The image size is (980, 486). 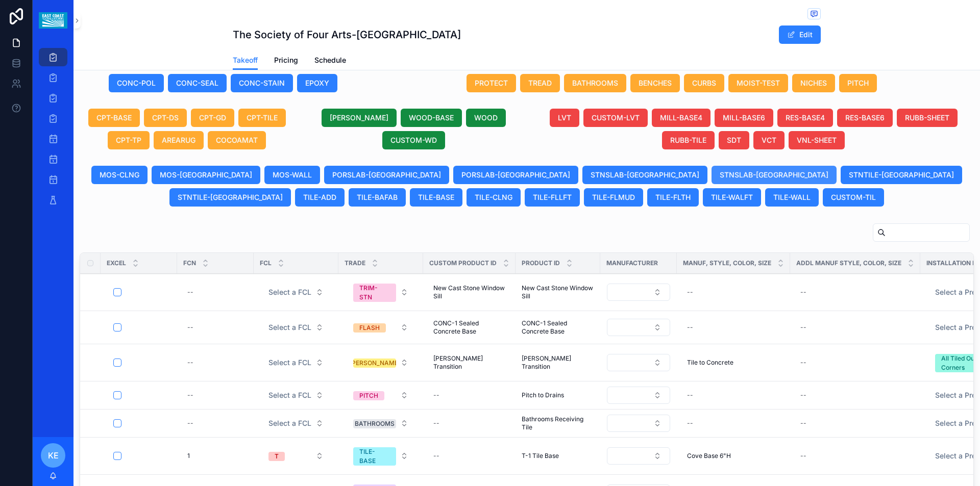 I want to click on span: Product ID, so click(x=540, y=263).